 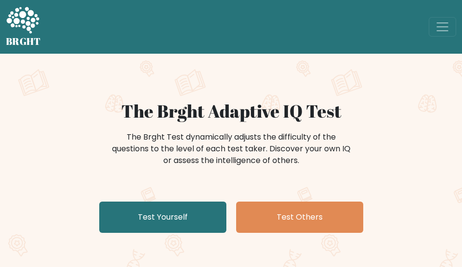 What do you see at coordinates (300, 217) in the screenshot?
I see `a: Test Others` at bounding box center [300, 217].